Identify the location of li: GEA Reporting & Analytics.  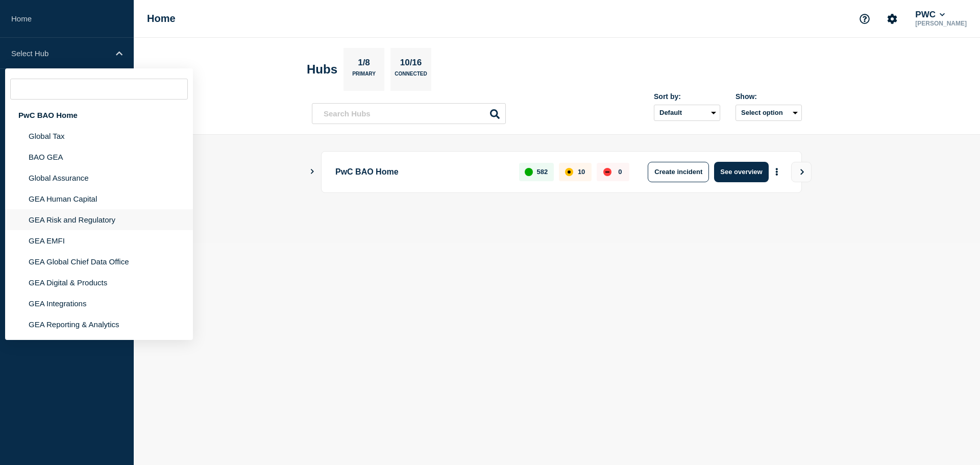
(99, 324).